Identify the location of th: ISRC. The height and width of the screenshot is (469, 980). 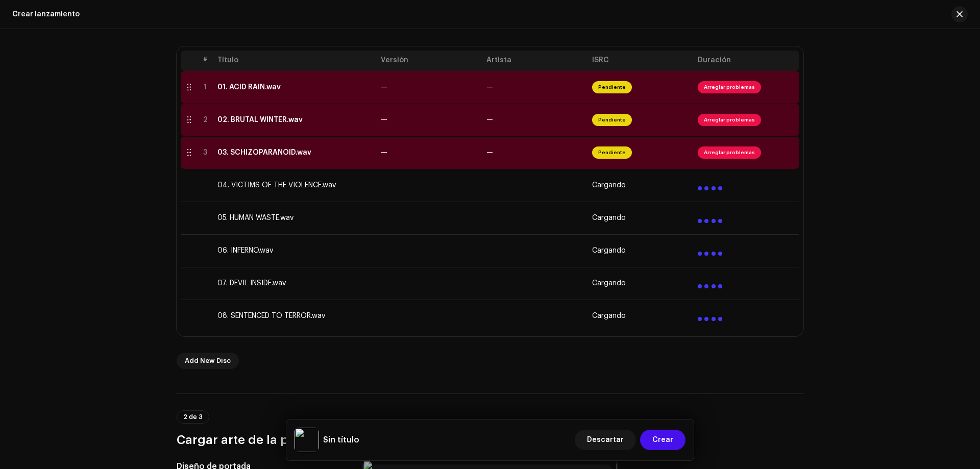
(641, 61).